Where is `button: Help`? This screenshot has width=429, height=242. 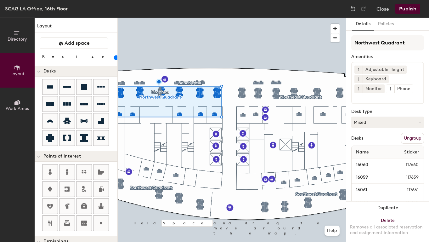 button: Help is located at coordinates (332, 230).